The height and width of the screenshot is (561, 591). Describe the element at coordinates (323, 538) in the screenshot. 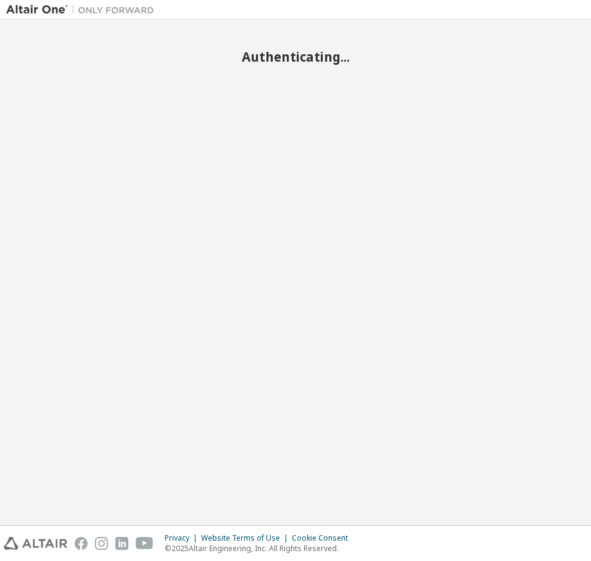

I see `div: Cookie Consent` at that location.